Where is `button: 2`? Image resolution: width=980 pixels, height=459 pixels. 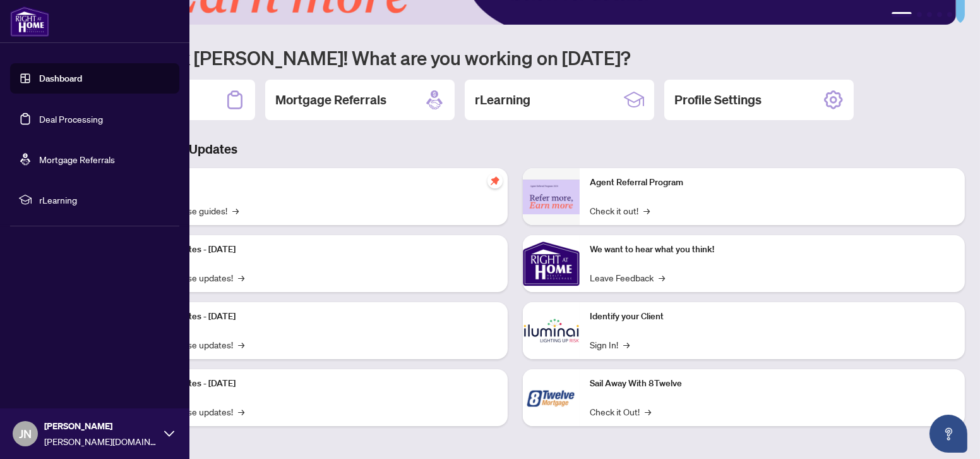 button: 2 is located at coordinates (919, 14).